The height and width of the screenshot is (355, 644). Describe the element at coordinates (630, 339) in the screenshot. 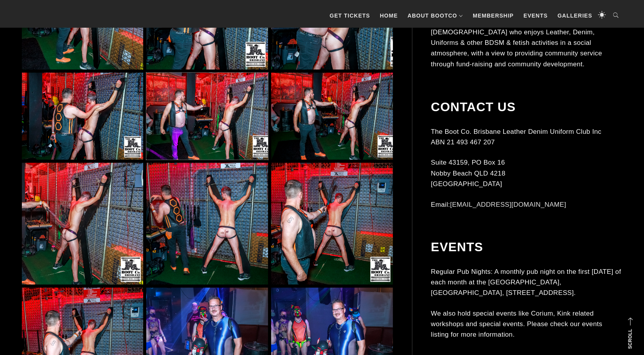

I see `strong: Scroll` at that location.